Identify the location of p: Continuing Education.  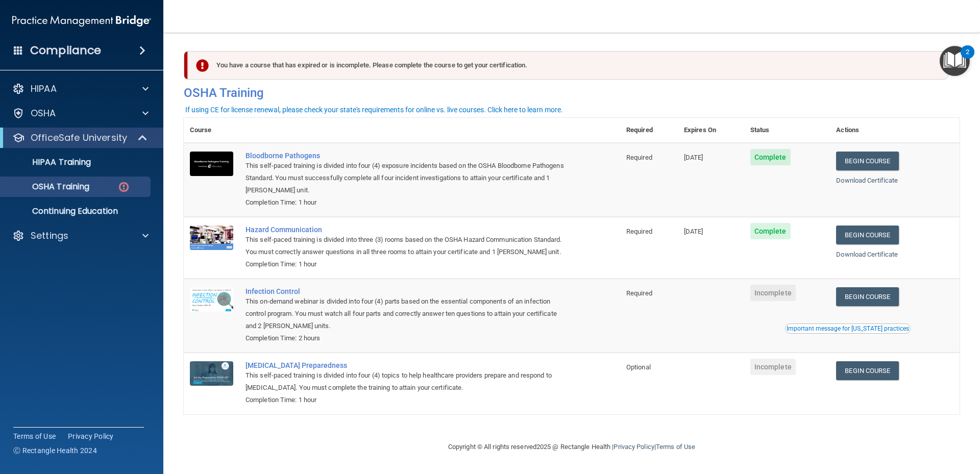
(76, 211).